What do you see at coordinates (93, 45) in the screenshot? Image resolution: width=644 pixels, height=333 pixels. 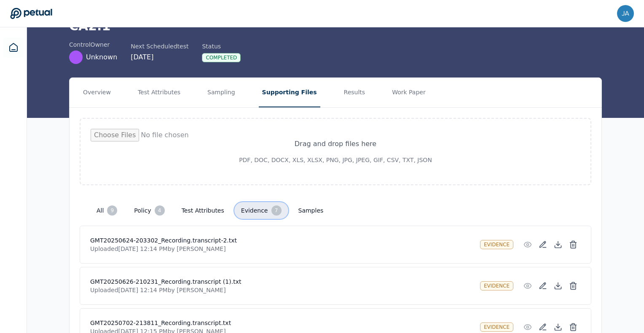 I see `div: control Owner` at bounding box center [93, 45].